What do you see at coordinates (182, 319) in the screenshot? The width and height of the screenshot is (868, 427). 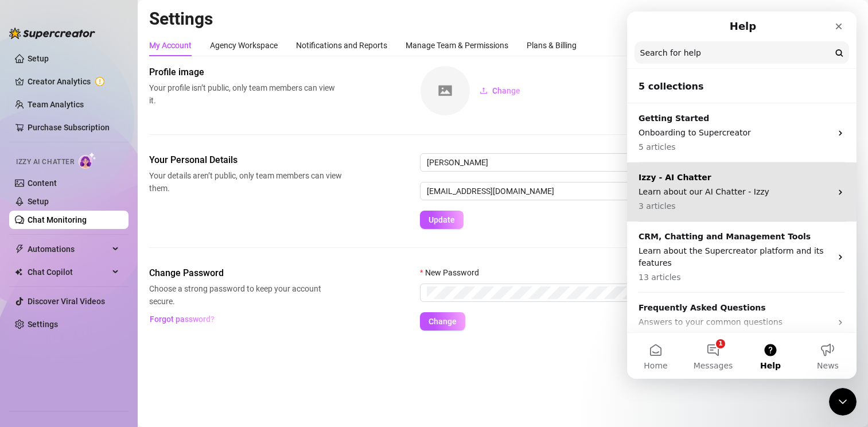 I see `span: Forgot password?` at bounding box center [182, 319].